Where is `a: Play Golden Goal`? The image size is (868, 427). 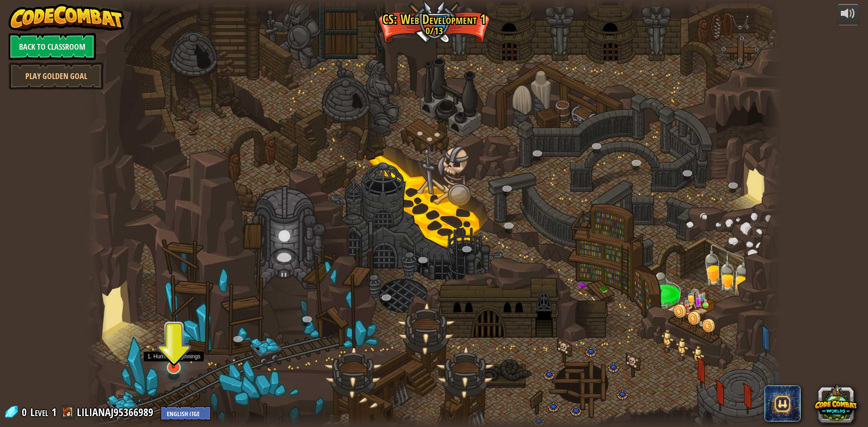
a: Play Golden Goal is located at coordinates (56, 76).